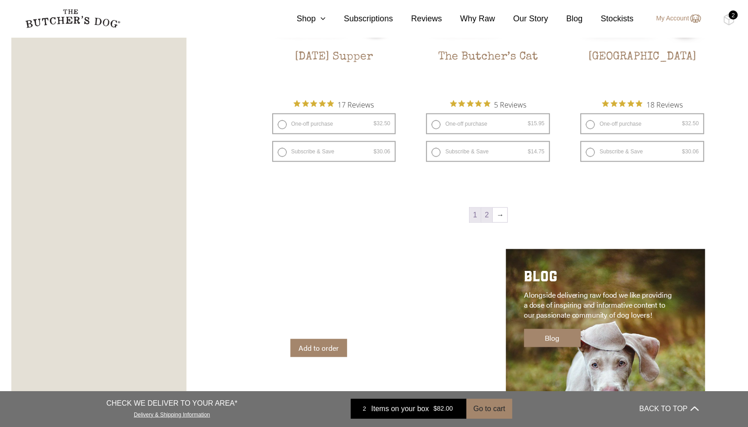 This screenshot has height=427, width=748. I want to click on bdi: 82.00, so click(443, 408).